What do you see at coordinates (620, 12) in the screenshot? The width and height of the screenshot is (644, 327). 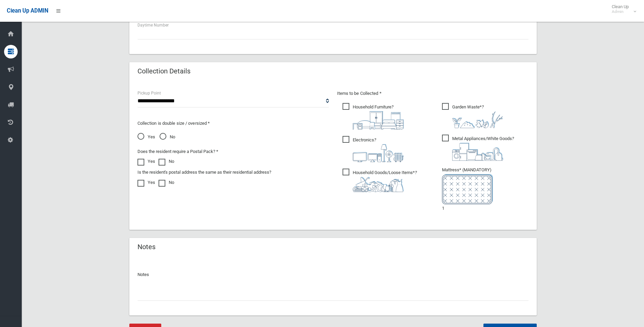 I see `small: Admin` at bounding box center [620, 12].